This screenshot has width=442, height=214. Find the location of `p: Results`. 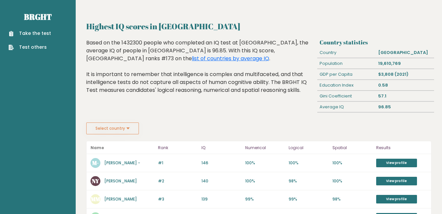

p: Results is located at coordinates (401, 148).